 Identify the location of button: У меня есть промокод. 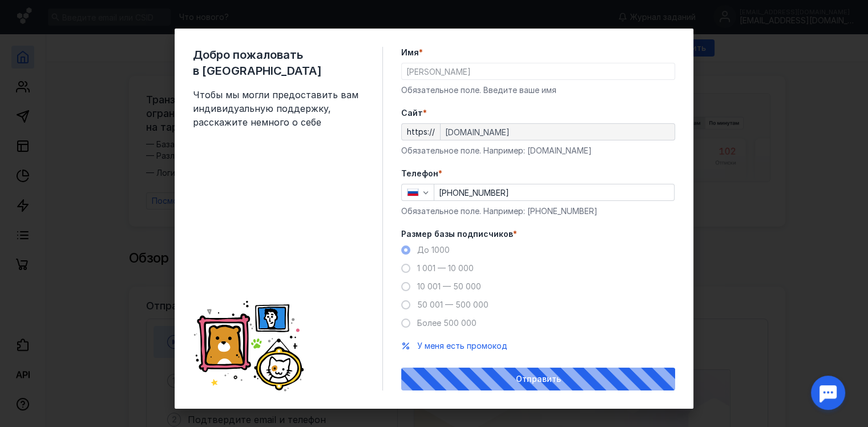
(462, 346).